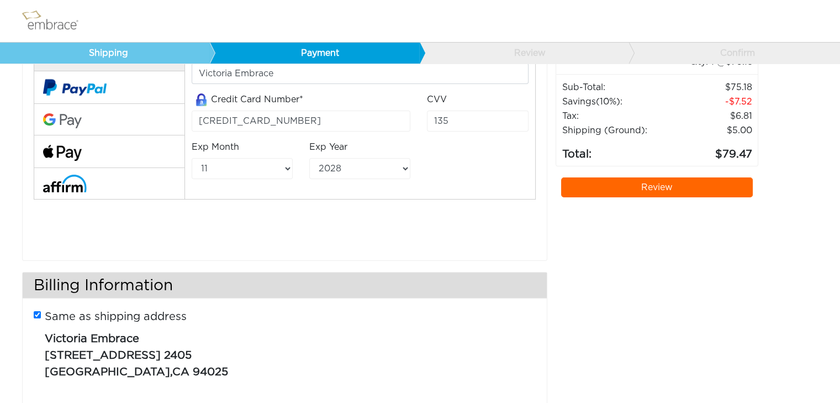 The width and height of the screenshot is (840, 403). Describe the element at coordinates (181, 372) in the screenshot. I see `span: CA` at that location.